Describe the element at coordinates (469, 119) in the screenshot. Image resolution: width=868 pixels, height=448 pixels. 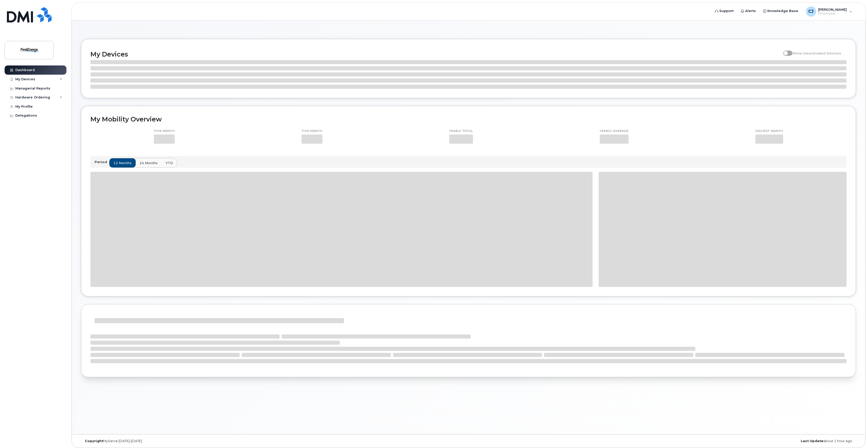
I see `h2: My Mobility Overview` at that location.